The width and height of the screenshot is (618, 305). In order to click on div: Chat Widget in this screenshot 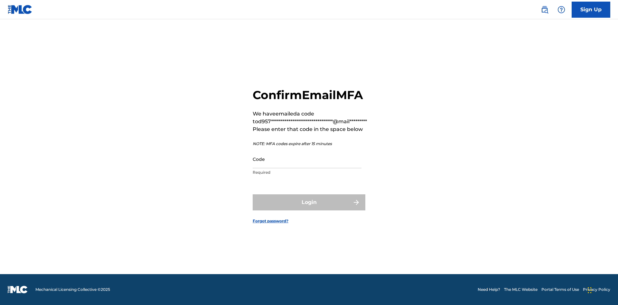, I will do `click(602, 290)`.